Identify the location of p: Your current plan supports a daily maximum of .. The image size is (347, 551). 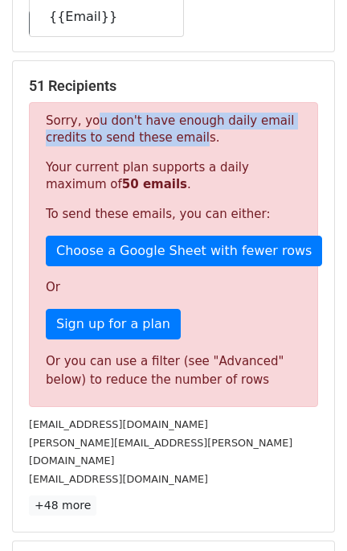
(174, 176).